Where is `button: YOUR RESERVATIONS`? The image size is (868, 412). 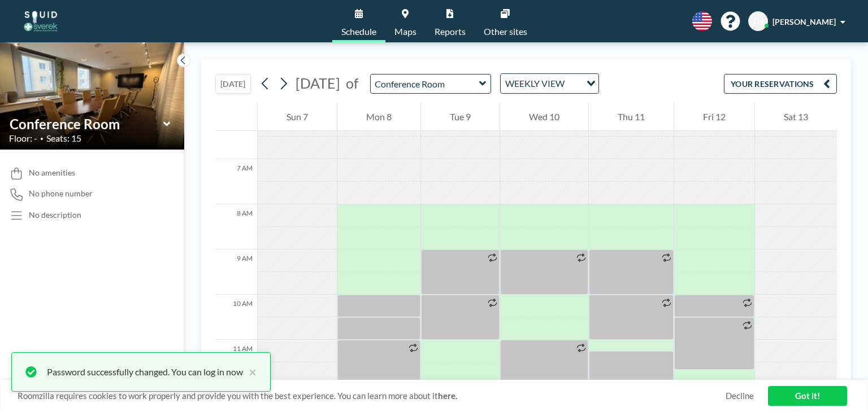
button: YOUR RESERVATIONS is located at coordinates (781, 84).